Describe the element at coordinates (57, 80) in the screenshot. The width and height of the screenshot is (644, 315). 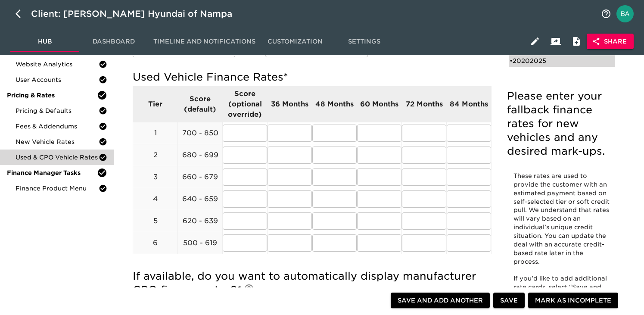
I see `span: User Accounts` at that location.